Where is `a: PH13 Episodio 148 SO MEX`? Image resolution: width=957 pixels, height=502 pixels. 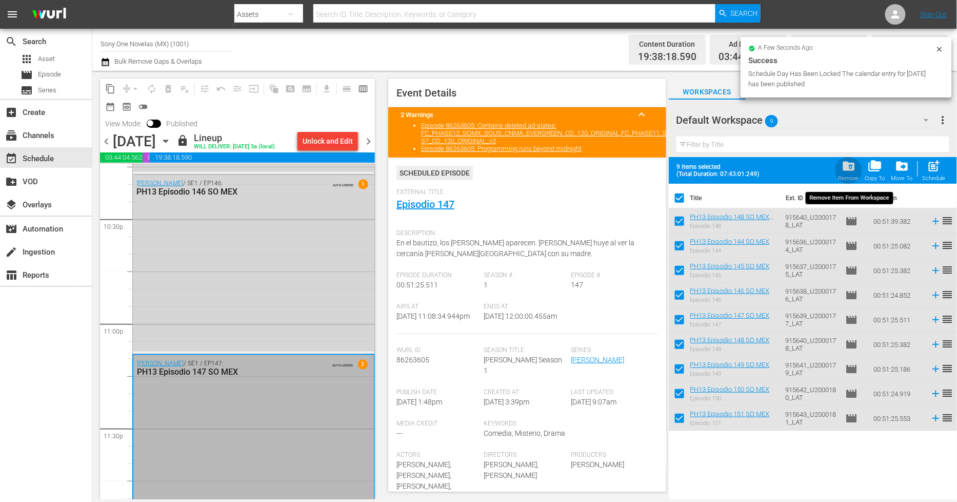 a: PH13 Episodio 148 SO MEX is located at coordinates (730, 340).